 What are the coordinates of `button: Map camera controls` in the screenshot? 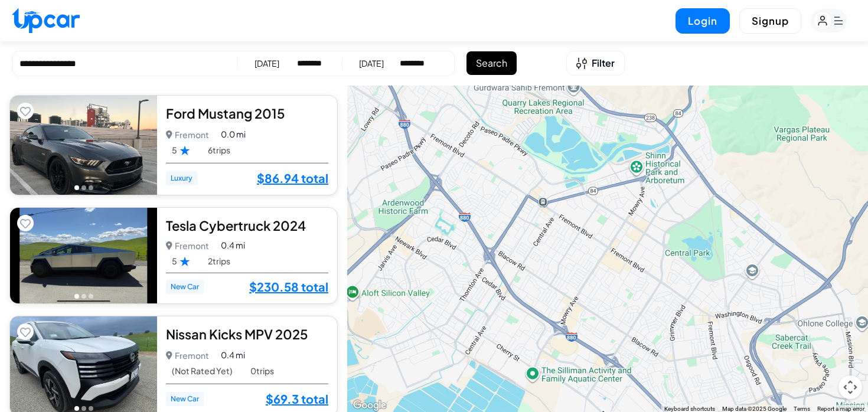 It's located at (851, 387).